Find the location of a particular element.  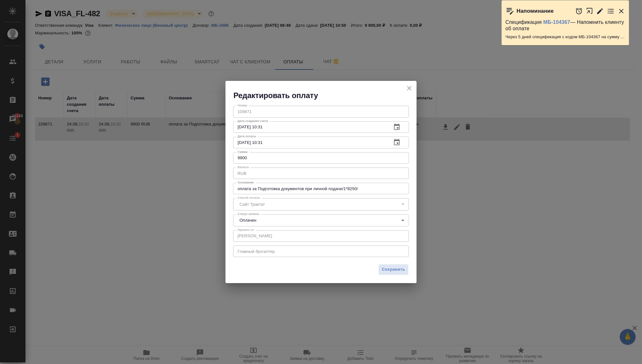

button: Сохранить is located at coordinates (394, 269).